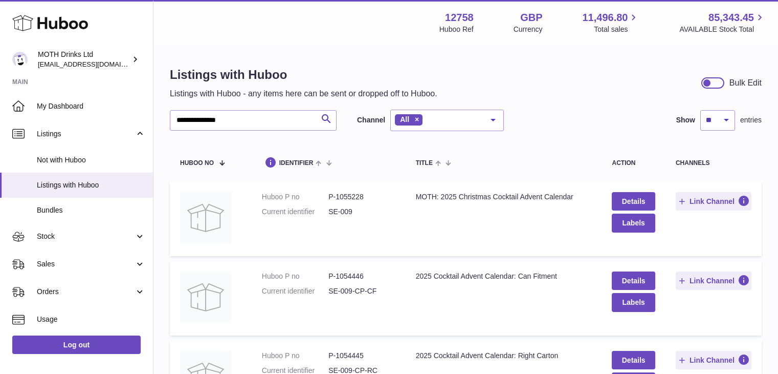 The height and width of the screenshot is (374, 778). I want to click on span: My Dashboard, so click(91, 106).